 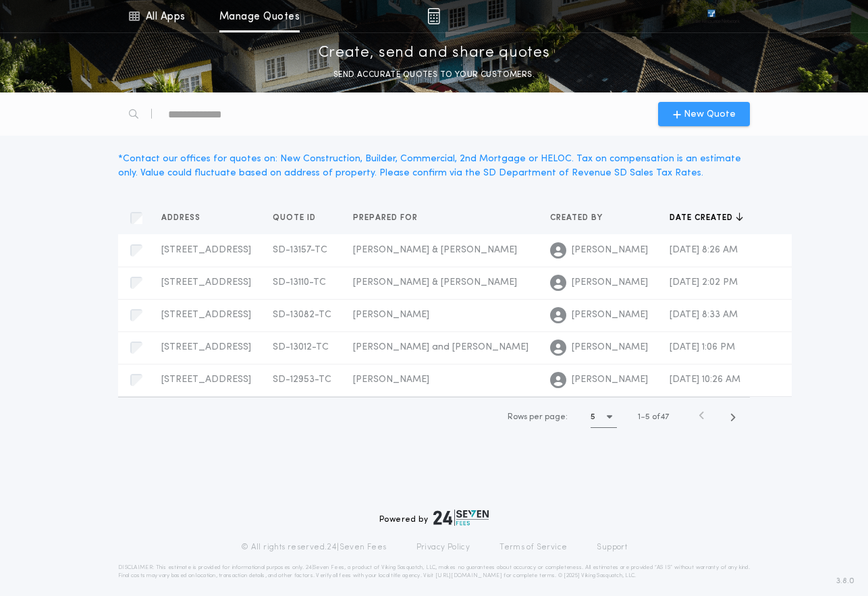 I want to click on span: SD-13012-TC, so click(x=300, y=347).